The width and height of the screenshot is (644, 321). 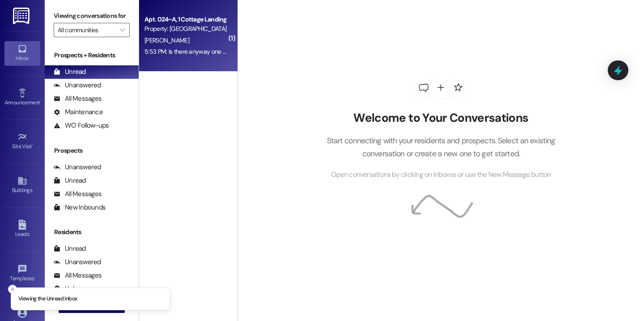 What do you see at coordinates (79, 207) in the screenshot?
I see `div: New Inbounds` at bounding box center [79, 207].